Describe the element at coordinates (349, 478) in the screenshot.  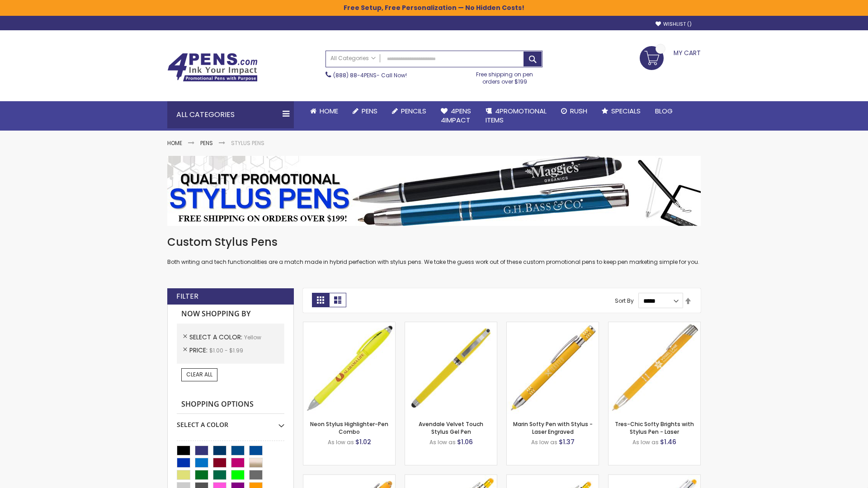
I see `a: Ellipse Softy Brights with Stylus Pen - Laser-Yellow` at that location.